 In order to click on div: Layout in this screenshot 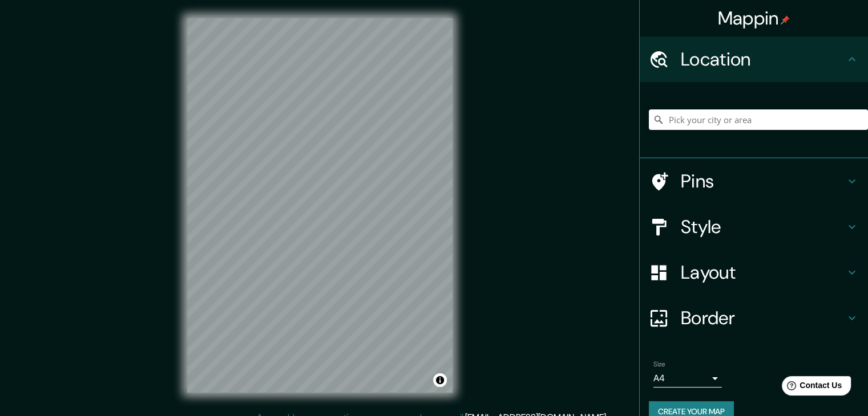, I will do `click(754, 273)`.